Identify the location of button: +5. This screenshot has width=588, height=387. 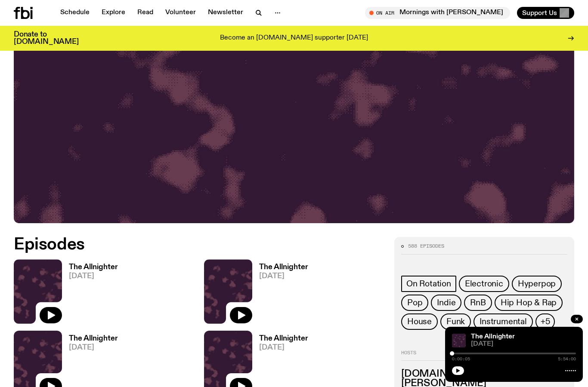
(546, 322).